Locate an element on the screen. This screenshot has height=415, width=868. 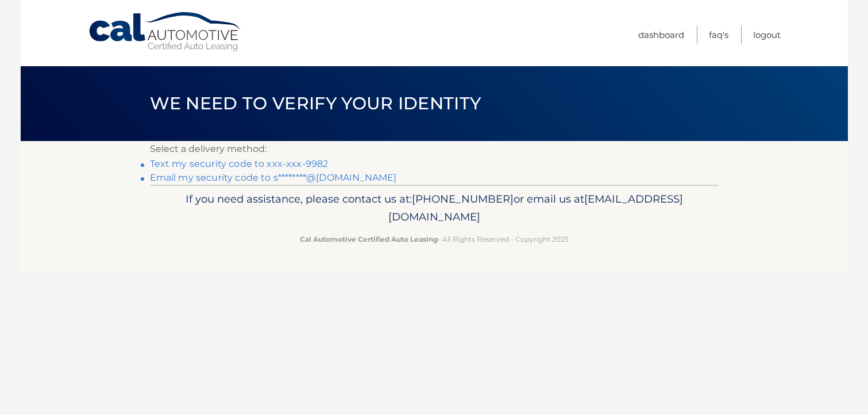
strong: Cal Automotive Certified Auto Leasing is located at coordinates (369, 239).